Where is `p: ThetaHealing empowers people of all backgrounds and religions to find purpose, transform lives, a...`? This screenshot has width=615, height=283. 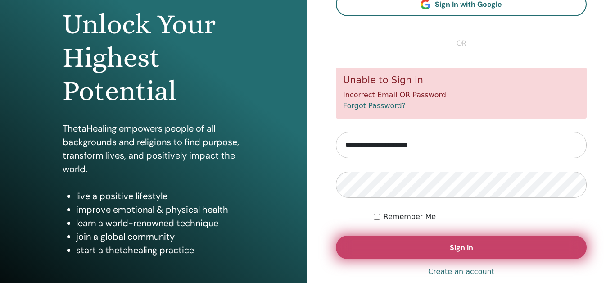
p: ThetaHealing empowers people of all backgrounds and religions to find purpose, transform lives, a... is located at coordinates (154, 149).